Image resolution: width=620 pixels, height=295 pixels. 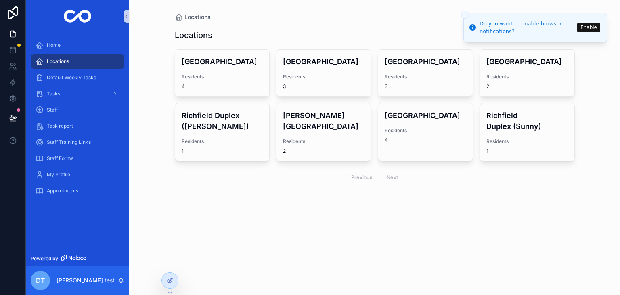 What do you see at coordinates (78, 258) in the screenshot?
I see `a: Powered by` at bounding box center [78, 258].